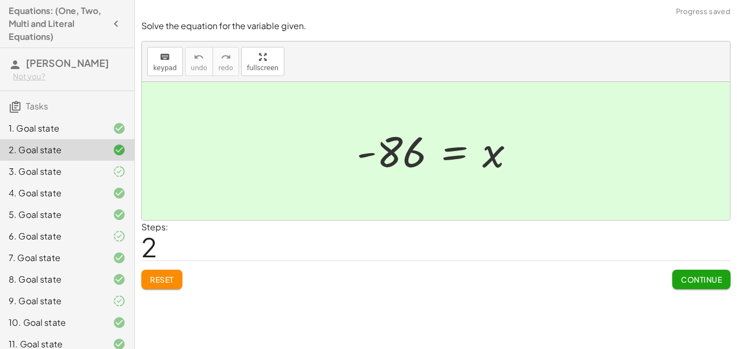  I want to click on div: 8. Goal state, so click(52, 279).